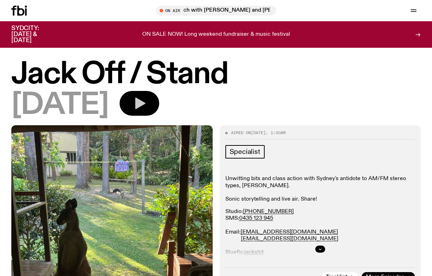 This screenshot has height=276, width=432. I want to click on span: Specialist, so click(245, 152).